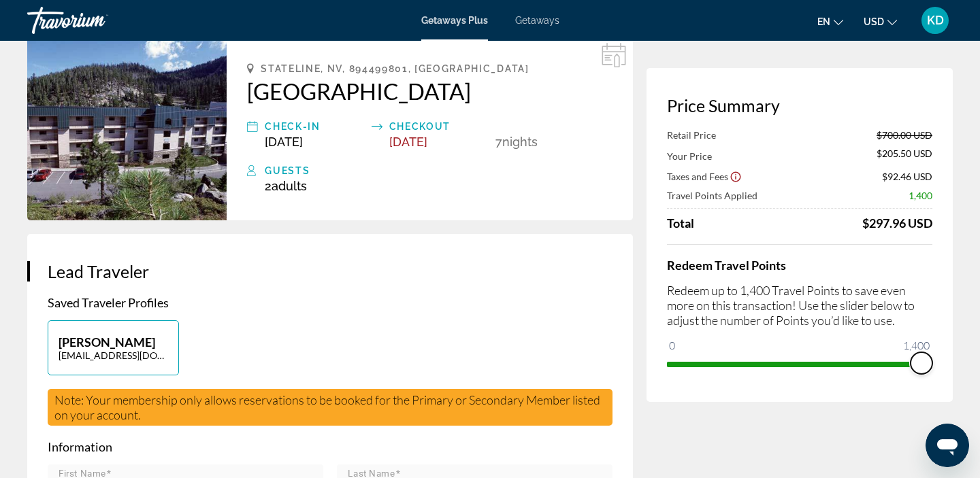 The image size is (980, 478). Describe the element at coordinates (935, 21) in the screenshot. I see `span: KD` at that location.